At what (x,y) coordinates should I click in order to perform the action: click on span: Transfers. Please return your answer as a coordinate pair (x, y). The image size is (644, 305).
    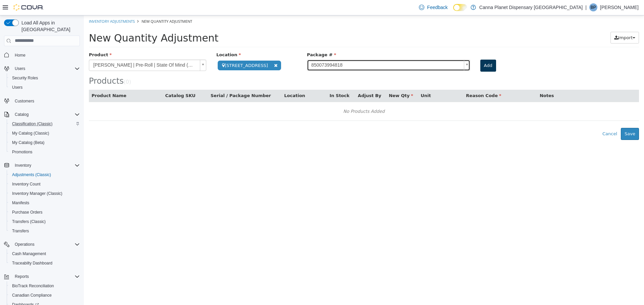
    Looking at the image, I should click on (20, 231).